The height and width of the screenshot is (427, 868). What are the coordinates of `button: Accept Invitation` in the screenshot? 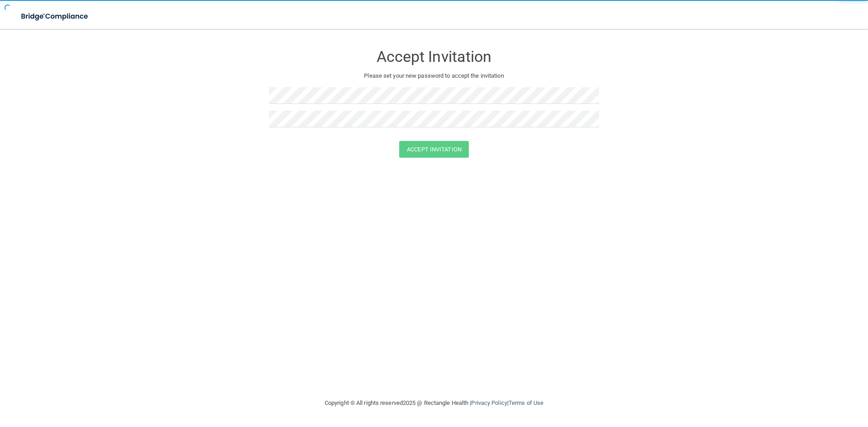 It's located at (434, 149).